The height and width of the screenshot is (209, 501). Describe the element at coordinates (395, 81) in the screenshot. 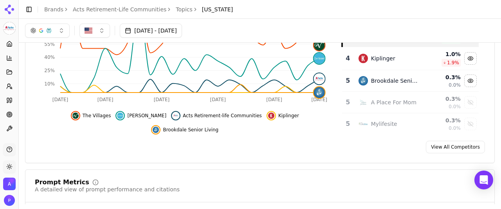

I see `div: Brookdale Senior Living` at that location.